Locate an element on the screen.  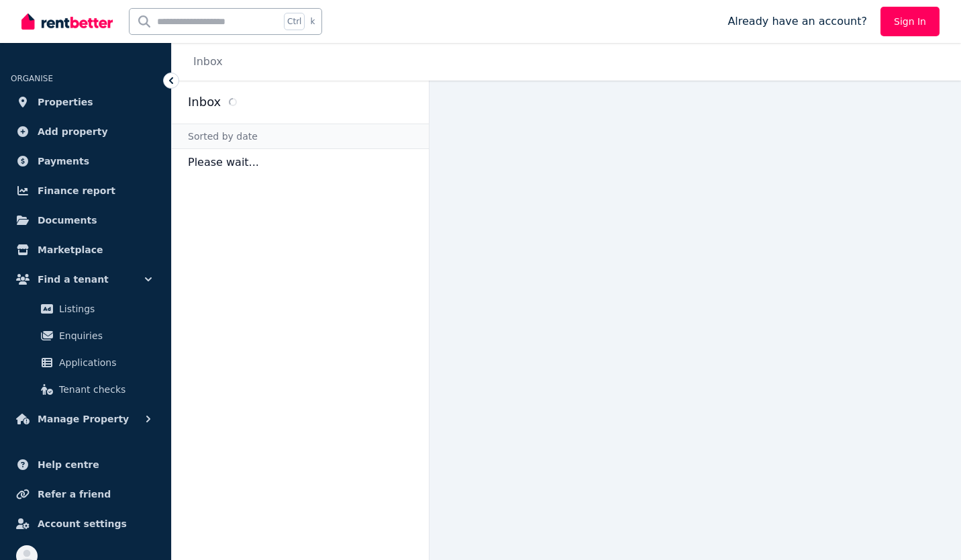
span: Finance report is located at coordinates (77, 191).